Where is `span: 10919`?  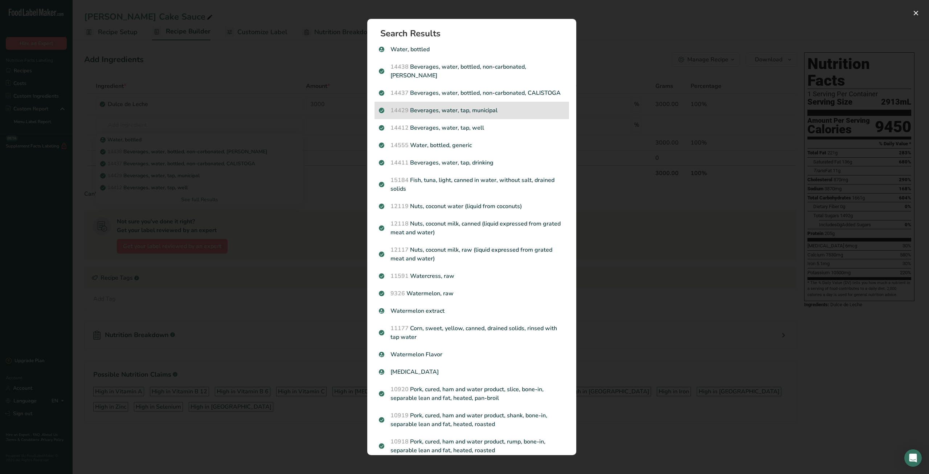 span: 10919 is located at coordinates (400, 415).